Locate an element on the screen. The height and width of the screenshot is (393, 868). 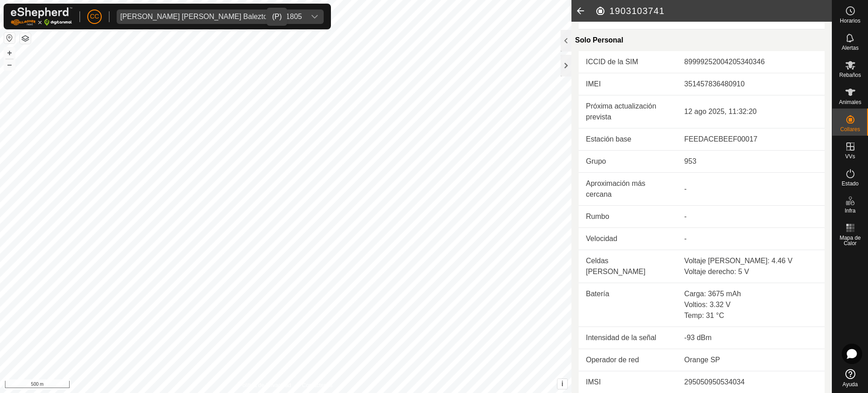
span: Horarios is located at coordinates (850, 21).